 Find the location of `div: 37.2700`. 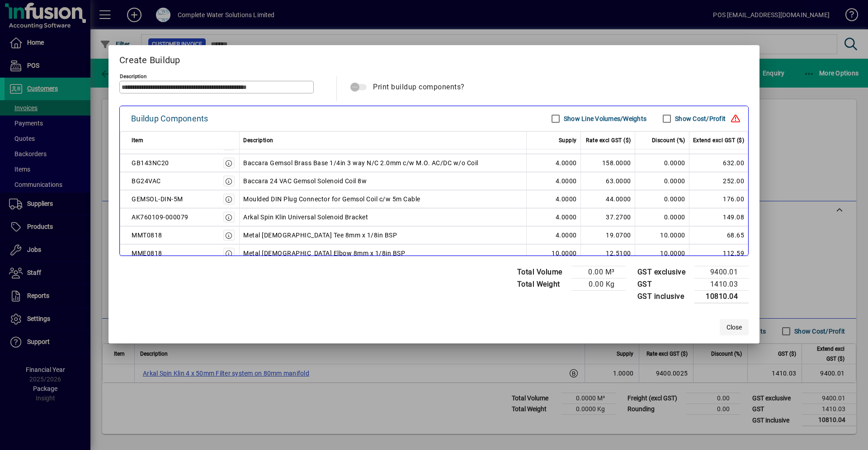

div: 37.2700 is located at coordinates (607, 217).